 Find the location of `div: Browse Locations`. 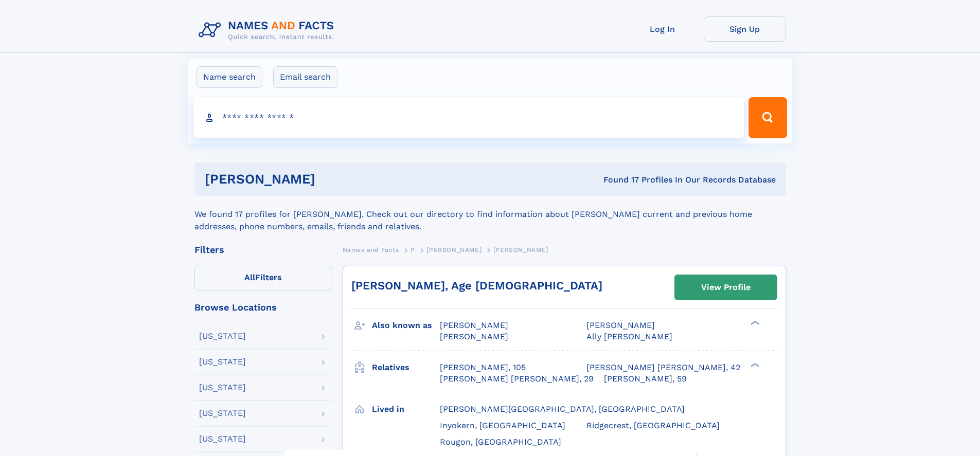

div: Browse Locations is located at coordinates (263, 308).